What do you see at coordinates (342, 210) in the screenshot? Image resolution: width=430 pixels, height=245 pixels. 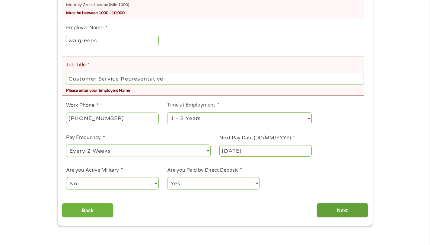 I see `input: Next` at bounding box center [342, 210].